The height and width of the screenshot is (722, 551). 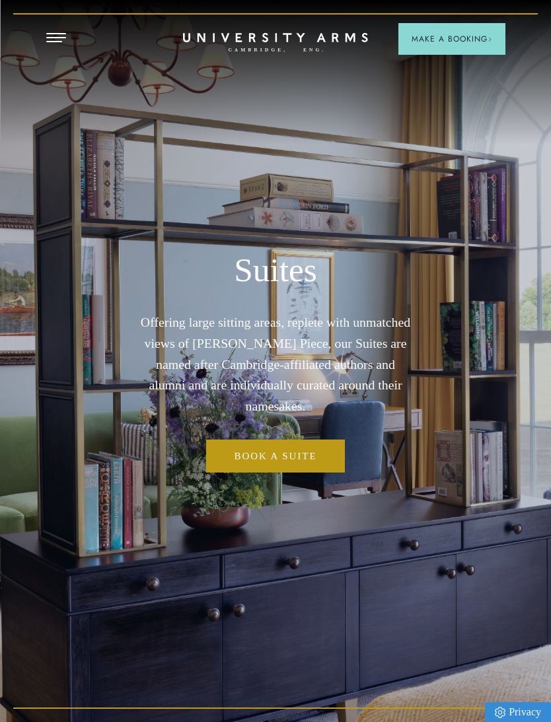 What do you see at coordinates (275, 456) in the screenshot?
I see `a: Book a Suite` at bounding box center [275, 456].